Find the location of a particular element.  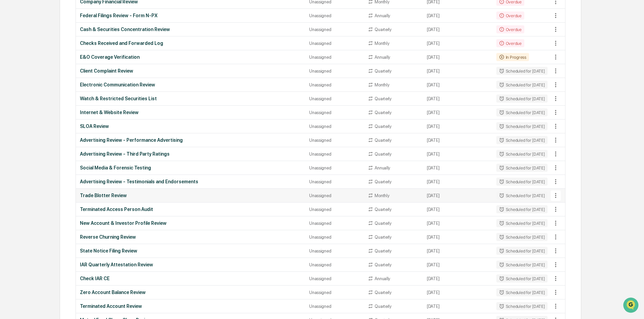

div: Check IAR CE is located at coordinates (191, 278).